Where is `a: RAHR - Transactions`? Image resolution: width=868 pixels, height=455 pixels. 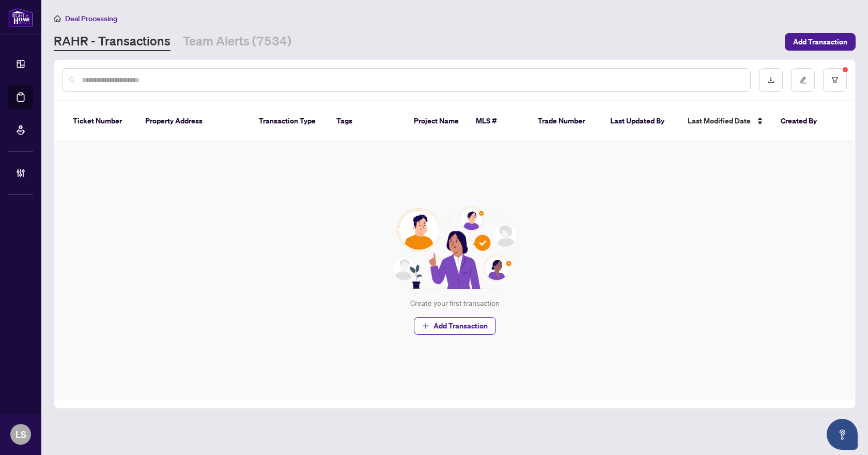 a: RAHR - Transactions is located at coordinates (112, 42).